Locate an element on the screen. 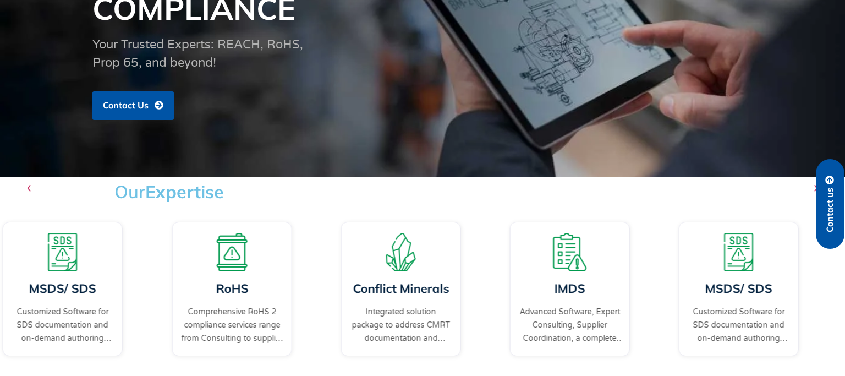 The width and height of the screenshot is (845, 376). img: A list board with a warning is located at coordinates (570, 252).